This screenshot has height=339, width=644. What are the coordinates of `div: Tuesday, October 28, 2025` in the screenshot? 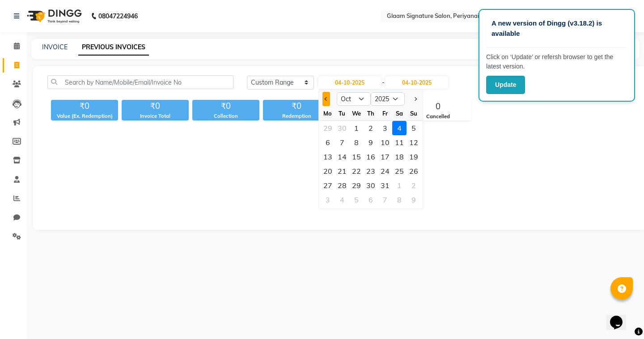 It's located at (342, 186).